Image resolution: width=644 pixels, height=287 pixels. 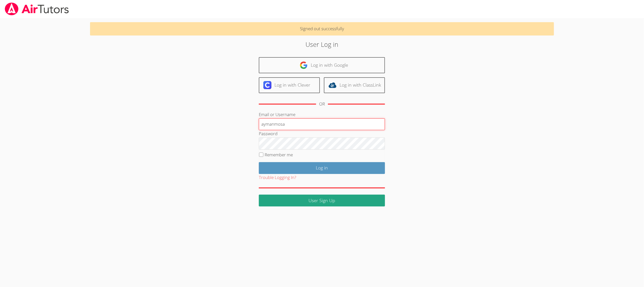 I want to click on img: airtutors_banner-c4298cdbf04f3fff15de1276eac7730deb9818008684d7c2e4769d2f7ddbe033.png, so click(x=37, y=9).